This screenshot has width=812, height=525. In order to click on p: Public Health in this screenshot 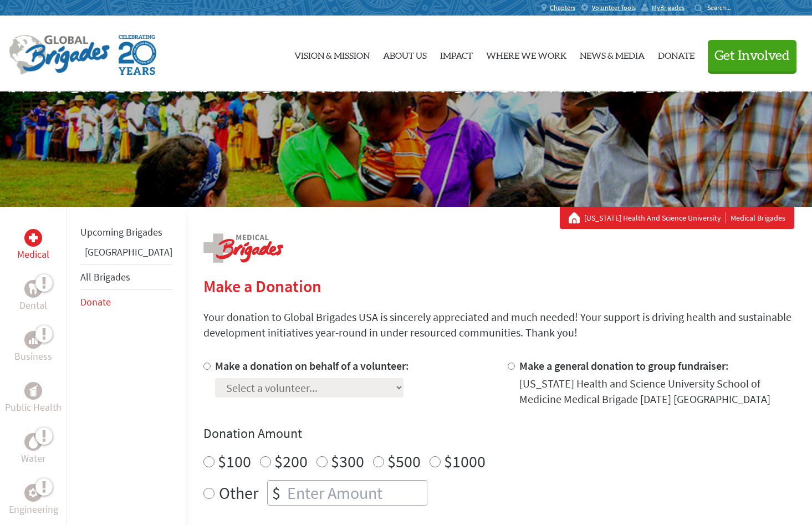, I will do `click(33, 407)`.